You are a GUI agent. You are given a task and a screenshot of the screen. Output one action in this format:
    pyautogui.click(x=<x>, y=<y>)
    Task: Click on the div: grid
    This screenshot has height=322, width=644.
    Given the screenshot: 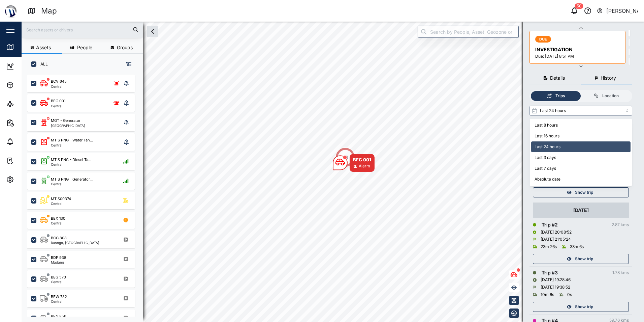 What is the action you would take?
    pyautogui.click(x=85, y=195)
    